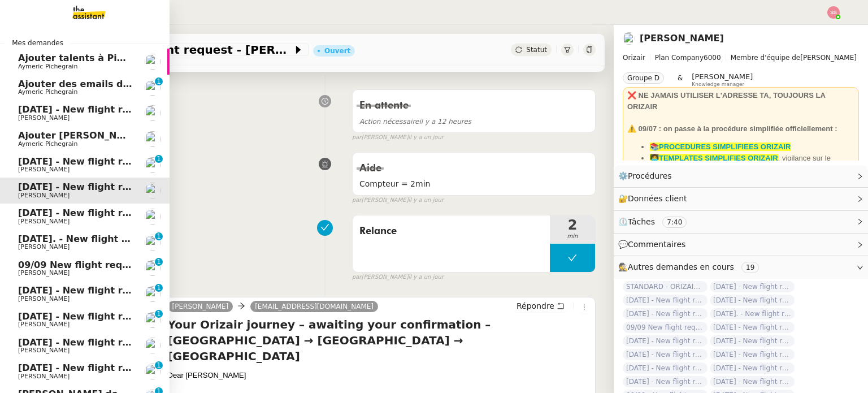 This screenshot has width=868, height=393. I want to click on div: 🕵️Autres demandes en cours 19, so click(741, 267).